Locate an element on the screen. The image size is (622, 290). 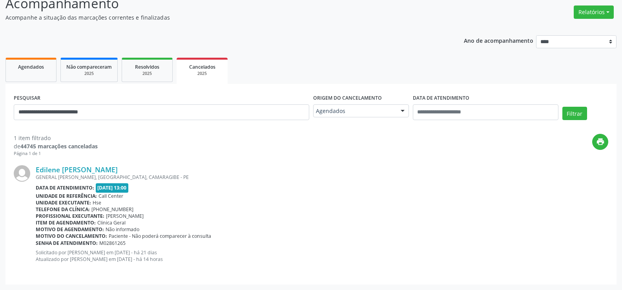
span: Hse is located at coordinates (97, 203).